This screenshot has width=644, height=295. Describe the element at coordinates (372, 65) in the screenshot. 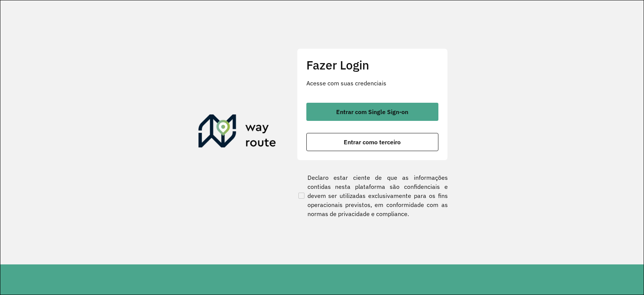

I see `h2: Fazer Login` at that location.